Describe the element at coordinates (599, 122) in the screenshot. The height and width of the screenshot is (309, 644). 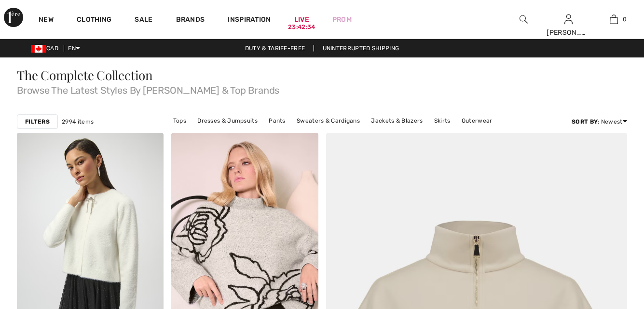
I see `div: : Newest` at that location.